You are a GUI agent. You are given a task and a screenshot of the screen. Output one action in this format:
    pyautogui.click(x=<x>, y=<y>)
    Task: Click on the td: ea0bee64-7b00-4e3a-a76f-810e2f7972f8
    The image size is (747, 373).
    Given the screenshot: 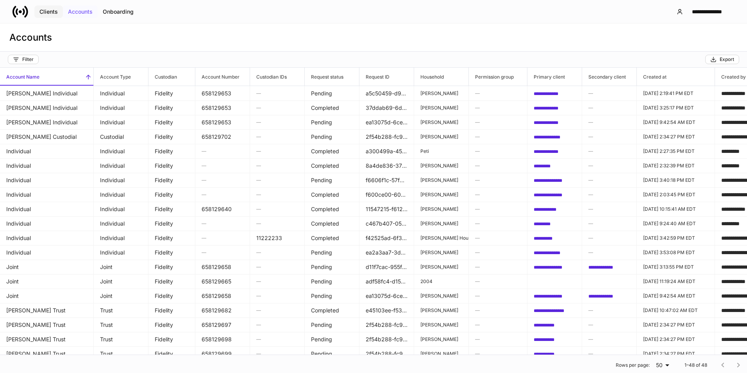 What is the action you would take?
    pyautogui.click(x=555, y=339)
    